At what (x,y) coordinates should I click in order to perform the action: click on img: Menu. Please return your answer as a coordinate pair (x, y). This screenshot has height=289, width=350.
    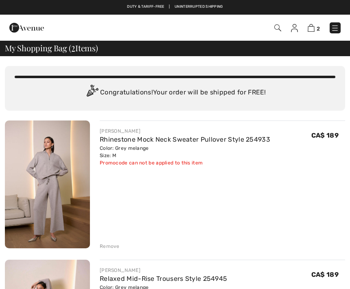
    Looking at the image, I should click on (335, 28).